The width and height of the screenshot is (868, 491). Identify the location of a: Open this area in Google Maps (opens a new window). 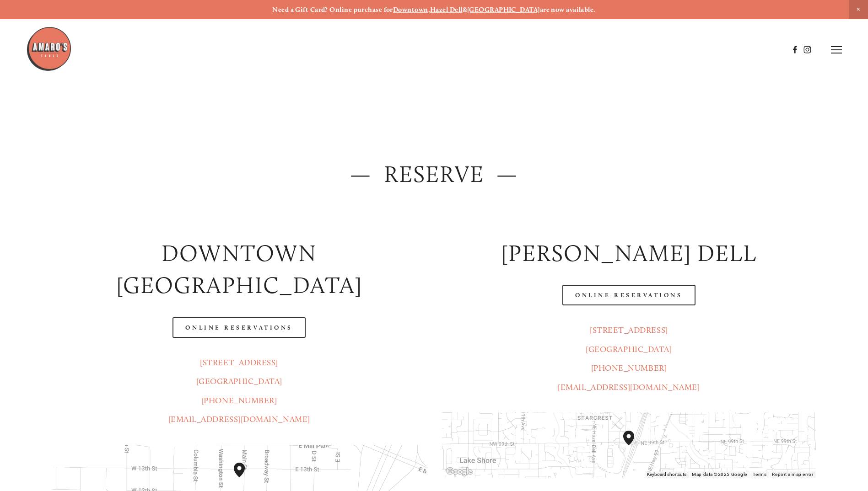
(459, 472).